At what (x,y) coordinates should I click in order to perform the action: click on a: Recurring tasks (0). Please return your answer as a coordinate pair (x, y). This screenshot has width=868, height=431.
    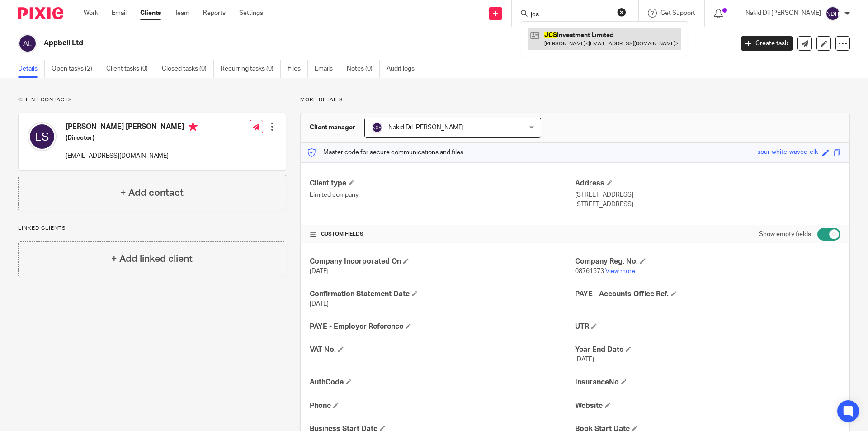
    Looking at the image, I should click on (250, 69).